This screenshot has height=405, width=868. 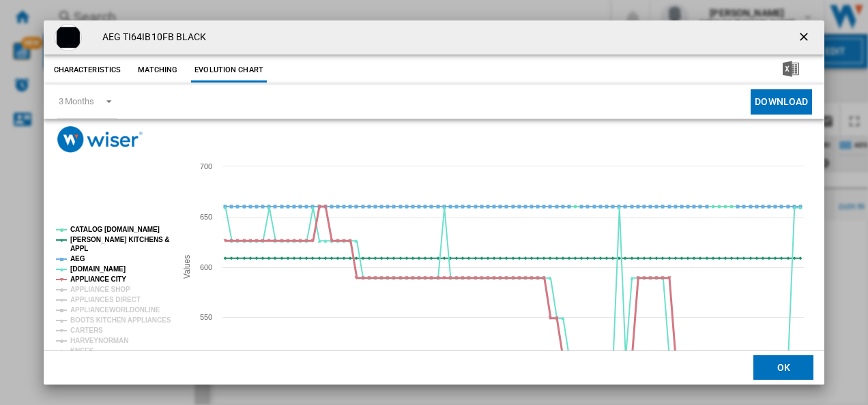 I want to click on tspan: AEG, so click(x=78, y=258).